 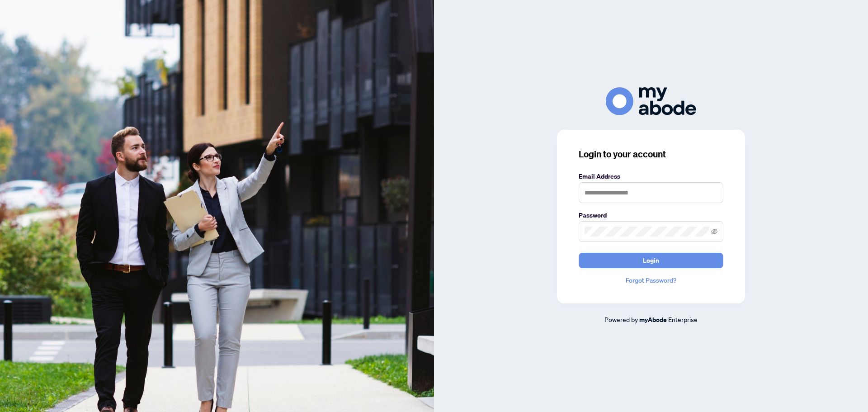 I want to click on h3: Login to your account, so click(x=650, y=154).